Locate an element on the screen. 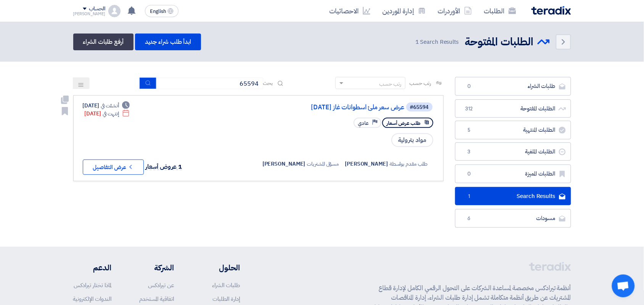  div: الحساب is located at coordinates (97, 9).